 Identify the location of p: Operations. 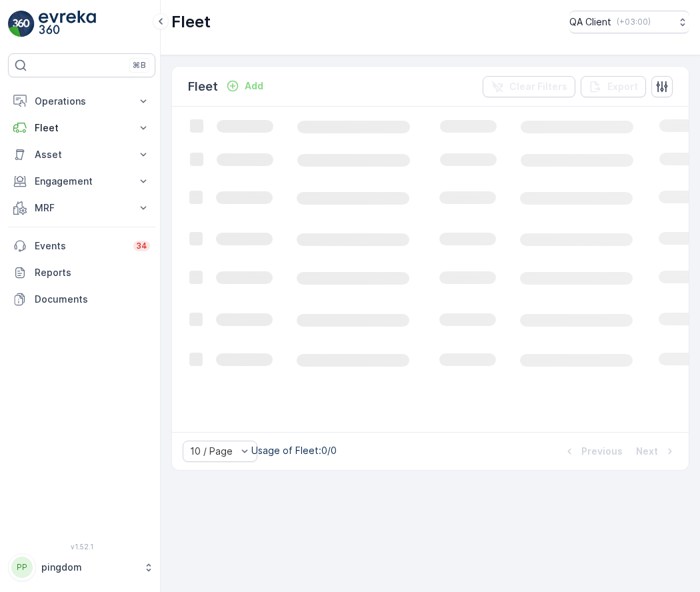
(81, 101).